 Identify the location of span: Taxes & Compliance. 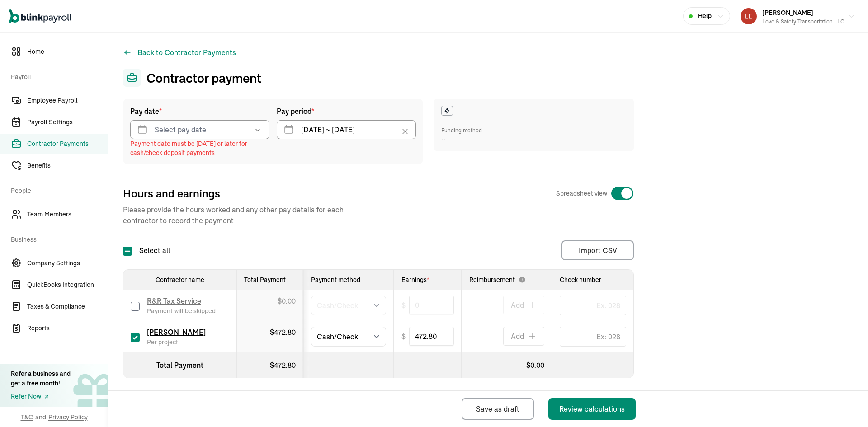
(67, 306).